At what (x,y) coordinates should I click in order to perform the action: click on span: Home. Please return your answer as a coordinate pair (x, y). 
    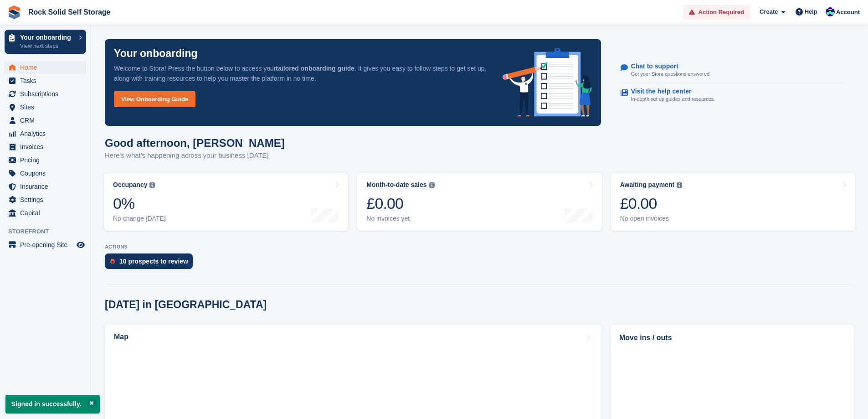
    Looking at the image, I should click on (47, 67).